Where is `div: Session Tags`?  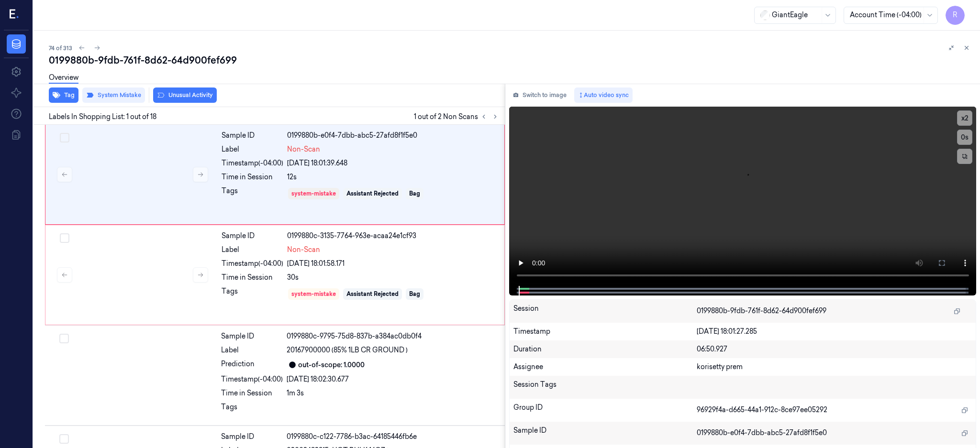 div: Session Tags is located at coordinates (605, 388).